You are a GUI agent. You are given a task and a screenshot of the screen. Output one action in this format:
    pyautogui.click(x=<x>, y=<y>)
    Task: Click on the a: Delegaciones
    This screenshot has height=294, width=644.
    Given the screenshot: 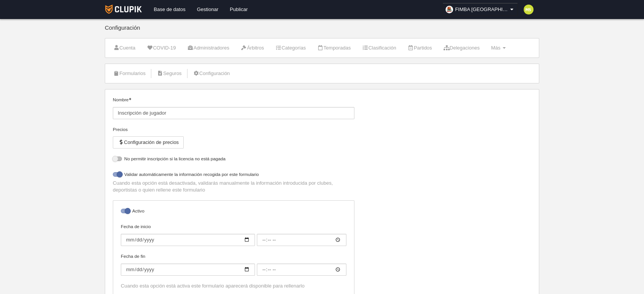 What is the action you would take?
    pyautogui.click(x=461, y=48)
    